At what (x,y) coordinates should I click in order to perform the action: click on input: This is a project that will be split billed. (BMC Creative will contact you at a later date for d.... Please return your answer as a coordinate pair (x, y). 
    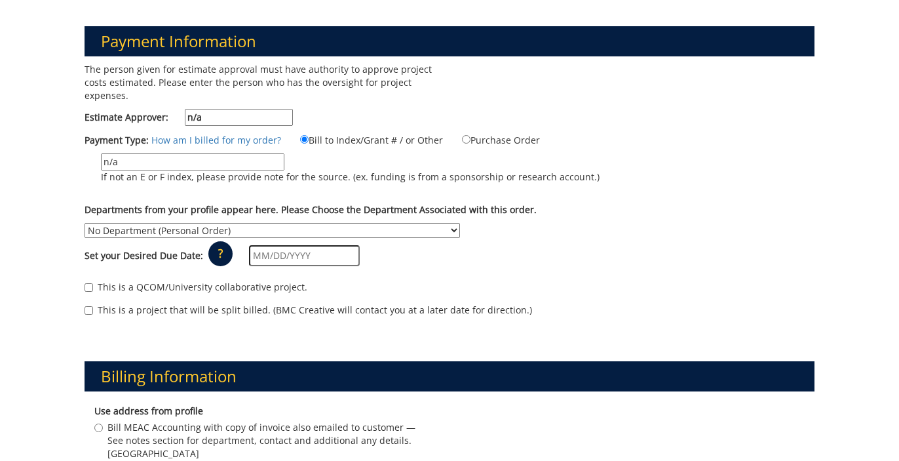
    Looking at the image, I should click on (88, 310).